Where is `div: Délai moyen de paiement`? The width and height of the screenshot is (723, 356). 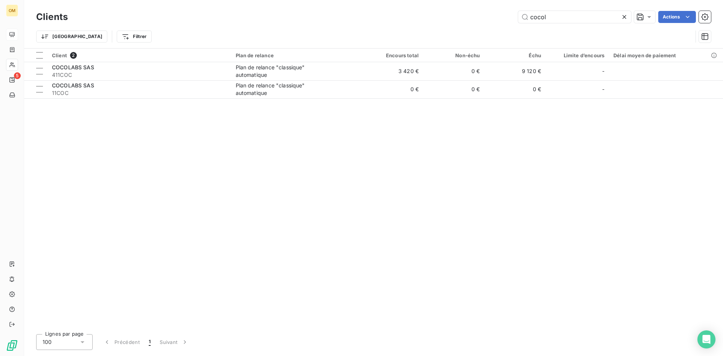 div: Délai moyen de paiement is located at coordinates (666, 55).